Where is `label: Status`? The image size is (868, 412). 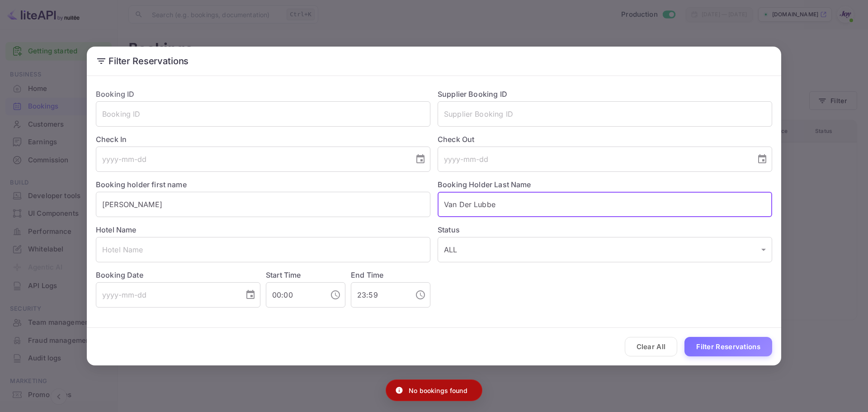
label: Status is located at coordinates (605, 229).